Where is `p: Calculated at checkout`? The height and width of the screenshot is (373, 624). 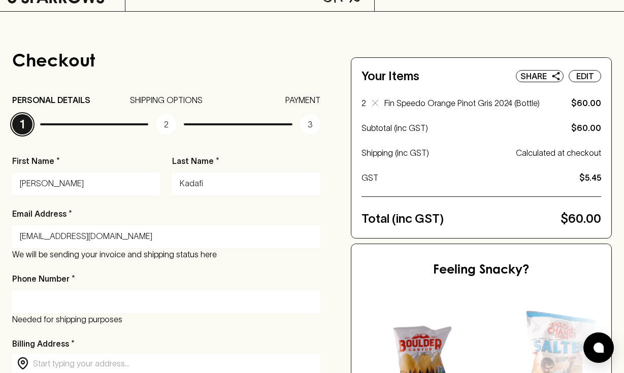
p: Calculated at checkout is located at coordinates (558, 153).